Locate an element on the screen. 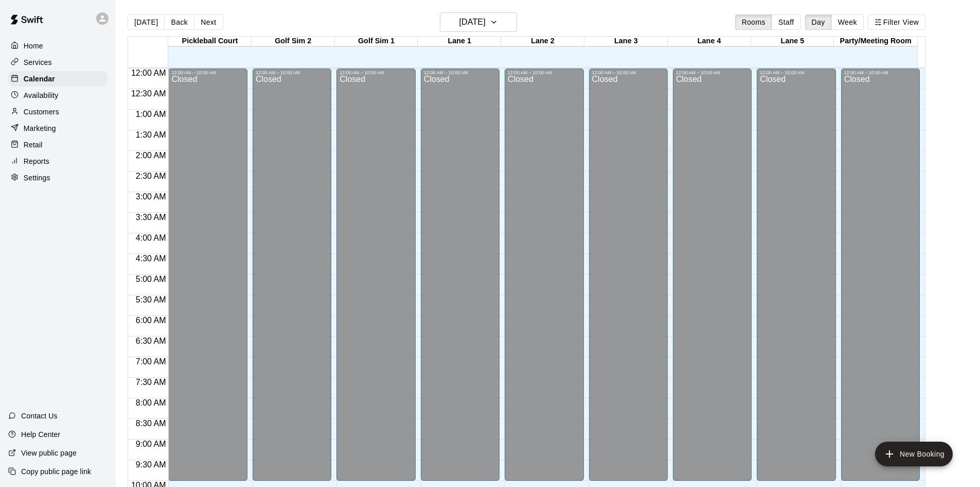 The height and width of the screenshot is (487, 980). div: Party/Meeting Room is located at coordinates (876, 41).